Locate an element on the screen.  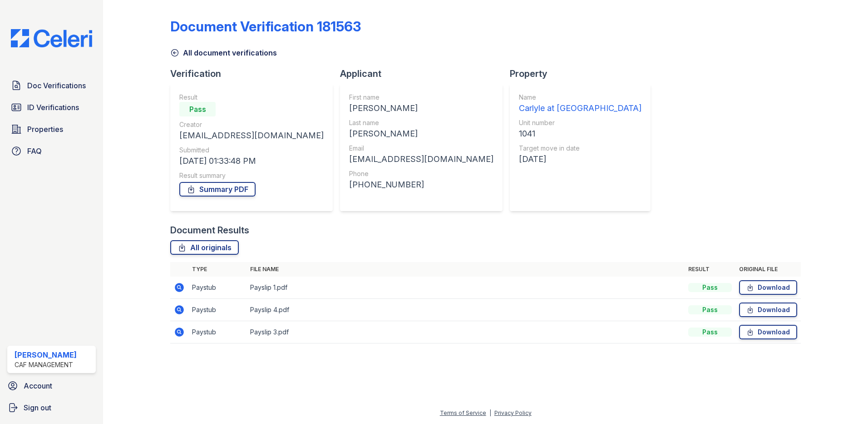
div: Name is located at coordinates (580, 97).